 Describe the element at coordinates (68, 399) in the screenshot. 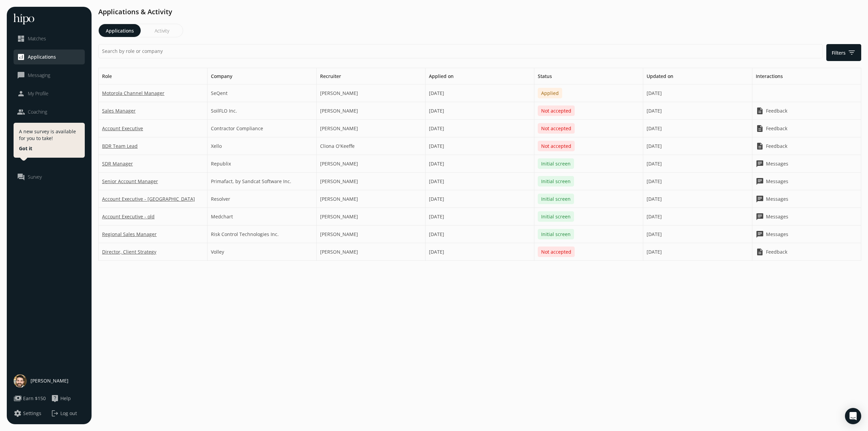

I see `a: live_helpHelp` at that location.